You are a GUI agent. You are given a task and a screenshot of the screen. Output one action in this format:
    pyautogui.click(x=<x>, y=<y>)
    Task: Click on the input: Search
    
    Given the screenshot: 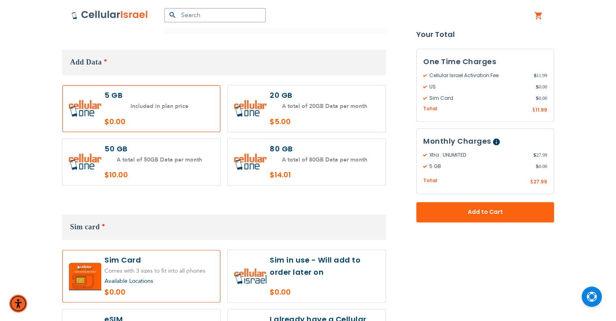 What is the action you would take?
    pyautogui.click(x=215, y=15)
    